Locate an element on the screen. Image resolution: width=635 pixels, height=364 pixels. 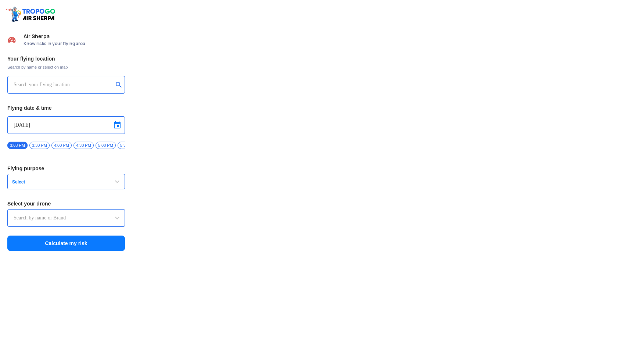
span: Air Sherpa is located at coordinates (74, 37).